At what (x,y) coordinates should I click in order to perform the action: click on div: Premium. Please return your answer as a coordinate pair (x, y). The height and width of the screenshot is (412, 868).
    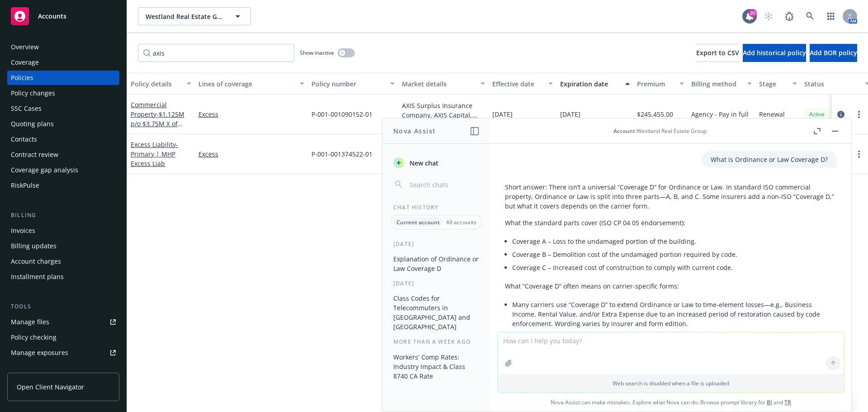
    Looking at the image, I should click on (656, 83).